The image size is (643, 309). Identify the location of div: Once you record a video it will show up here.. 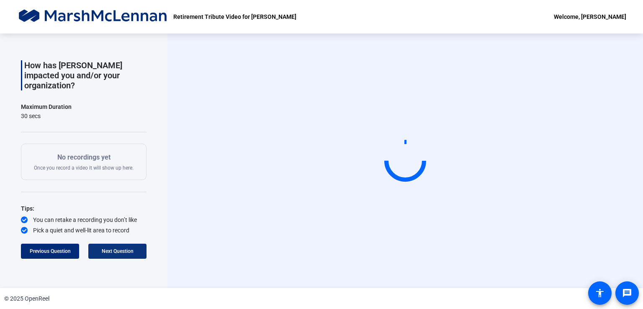
(84, 162).